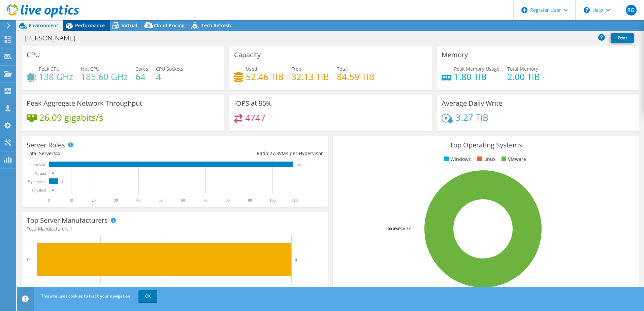 This screenshot has width=644, height=311. What do you see at coordinates (169, 77) in the screenshot?
I see `h4: 4` at bounding box center [169, 77].